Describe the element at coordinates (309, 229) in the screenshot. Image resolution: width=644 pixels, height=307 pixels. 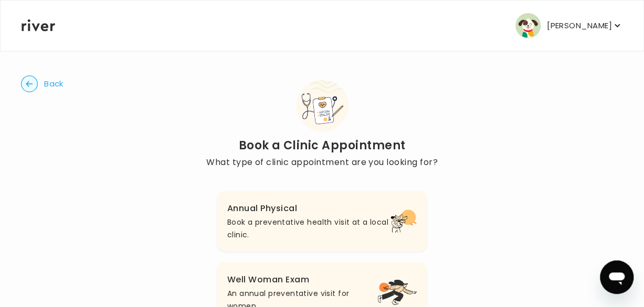
I see `p: Book a preventative health visit at a local clinic.` at that location.